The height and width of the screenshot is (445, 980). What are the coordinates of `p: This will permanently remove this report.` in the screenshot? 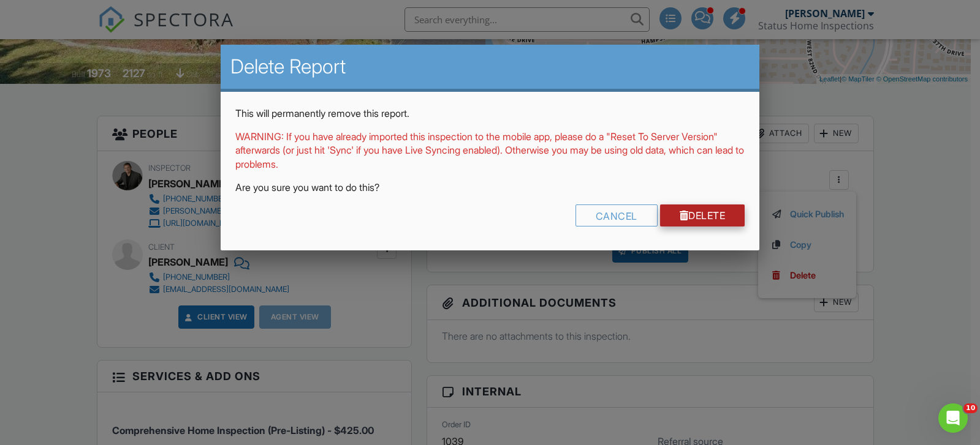 It's located at (489, 113).